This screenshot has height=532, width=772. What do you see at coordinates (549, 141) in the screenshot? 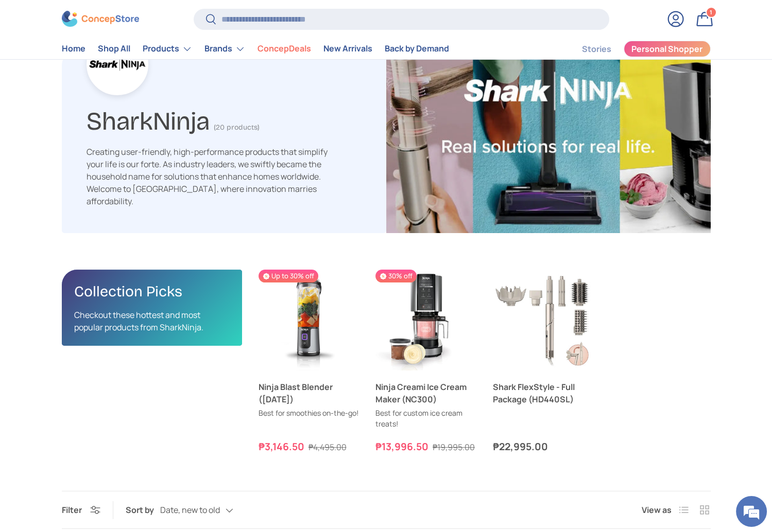
I see `img: SharkNinja` at bounding box center [549, 141].